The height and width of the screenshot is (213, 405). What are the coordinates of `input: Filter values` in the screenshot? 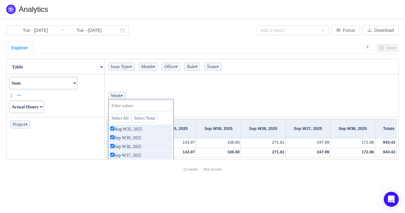 It's located at (141, 106).